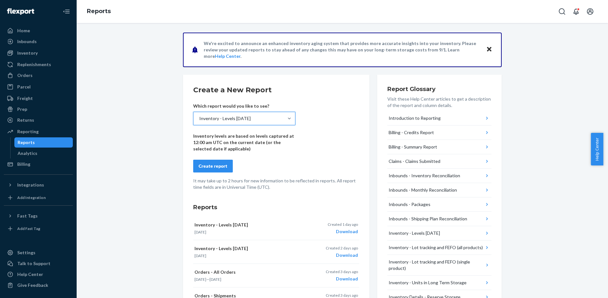  What do you see at coordinates (24, 31) in the screenshot?
I see `div: Home` at bounding box center [24, 31].